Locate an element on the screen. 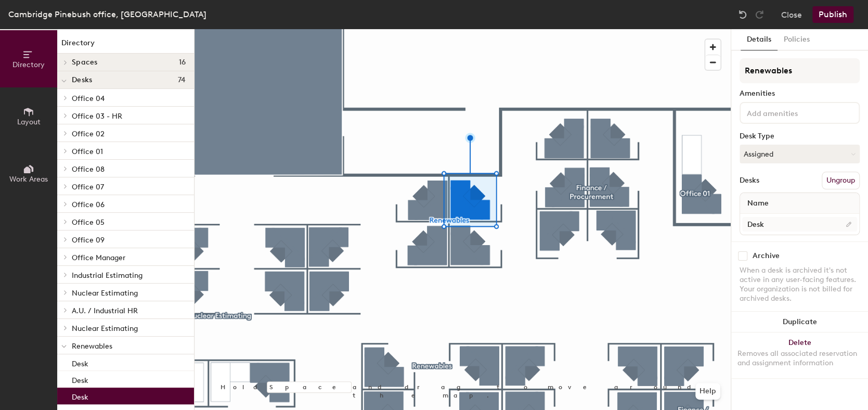 The width and height of the screenshot is (868, 410). h1: Directory is located at coordinates (126, 45).